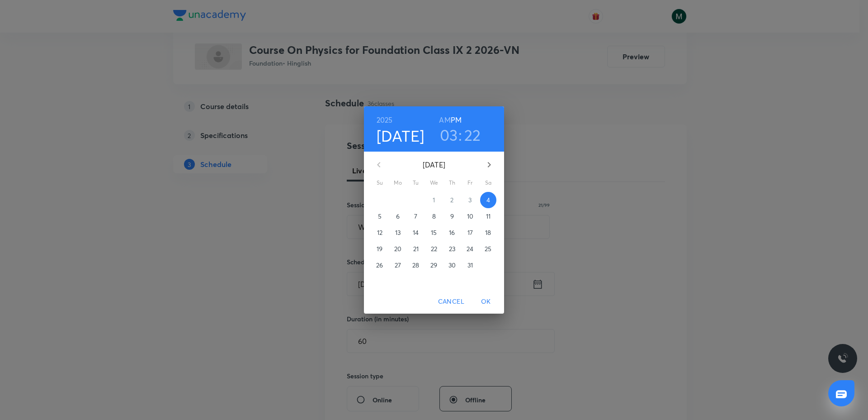 Image resolution: width=868 pixels, height=420 pixels. I want to click on button: 27, so click(398, 265).